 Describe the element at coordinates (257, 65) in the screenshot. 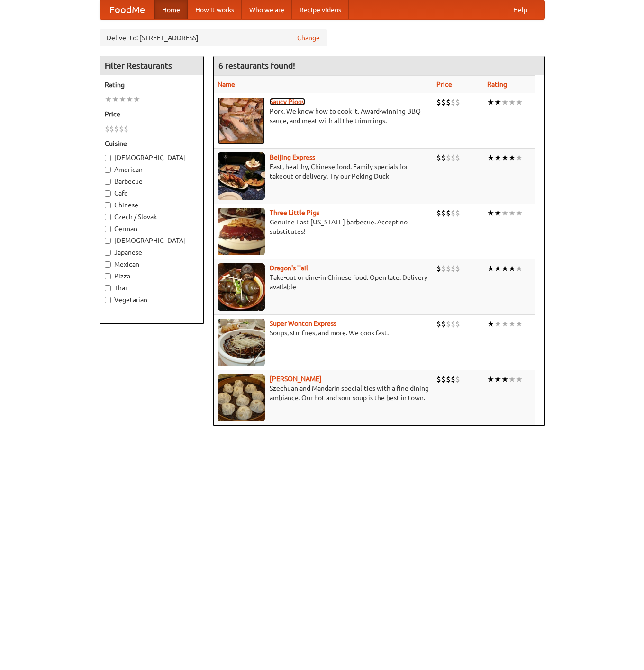

I see `ng-pluralize: 6 restaurants found!` at that location.